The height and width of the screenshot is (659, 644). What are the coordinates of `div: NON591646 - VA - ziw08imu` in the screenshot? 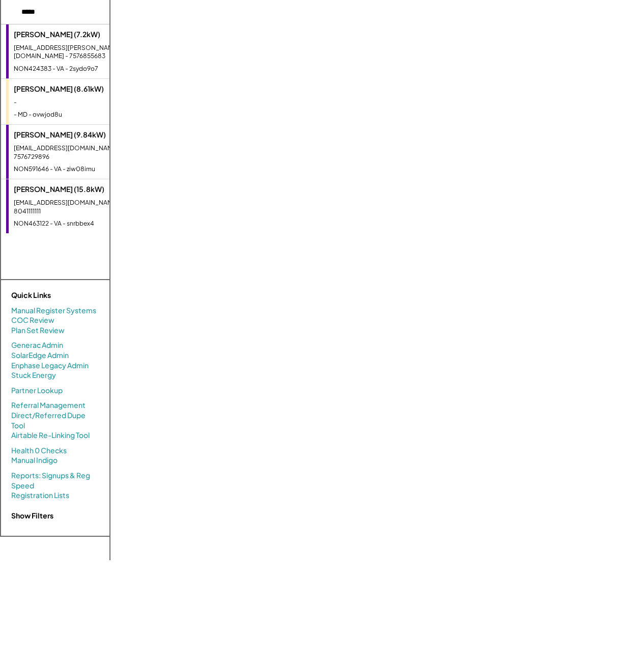 It's located at (76, 169).